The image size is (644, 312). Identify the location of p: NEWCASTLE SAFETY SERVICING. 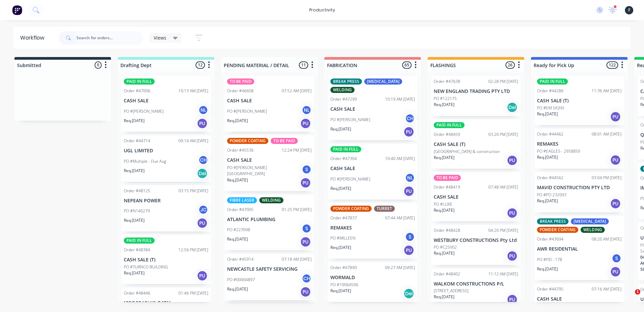
(269, 269).